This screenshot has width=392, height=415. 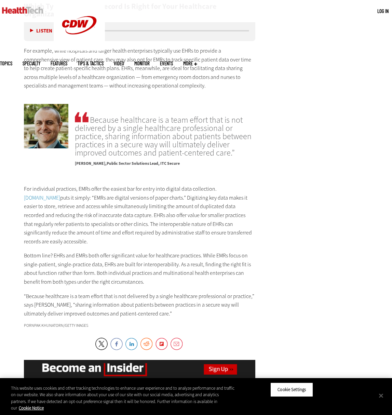 What do you see at coordinates (46, 126) in the screenshot?
I see `img: Neil Lappage` at bounding box center [46, 126].